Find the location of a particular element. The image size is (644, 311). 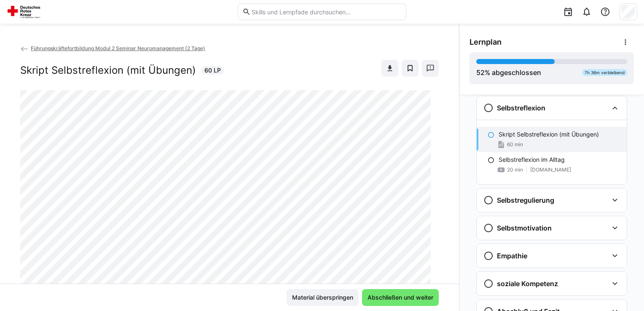

div: % abgeschlossen is located at coordinates (509, 72).